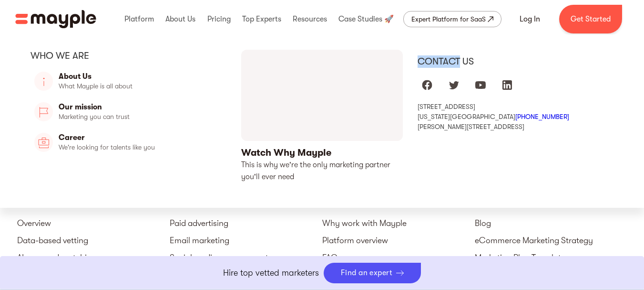 This screenshot has height=290, width=644. What do you see at coordinates (551, 240) in the screenshot?
I see `a: eCommerce Marketing Strategy` at bounding box center [551, 240].